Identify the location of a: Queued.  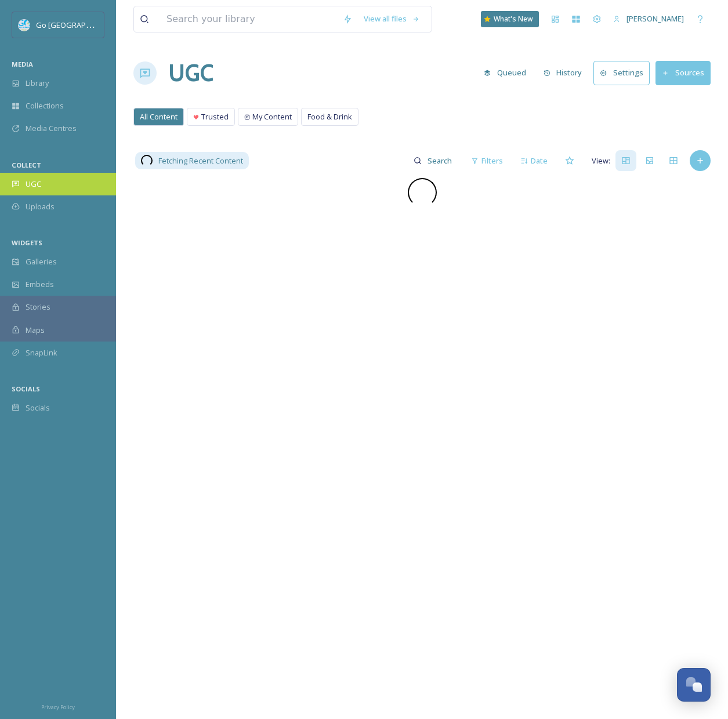
(507, 72).